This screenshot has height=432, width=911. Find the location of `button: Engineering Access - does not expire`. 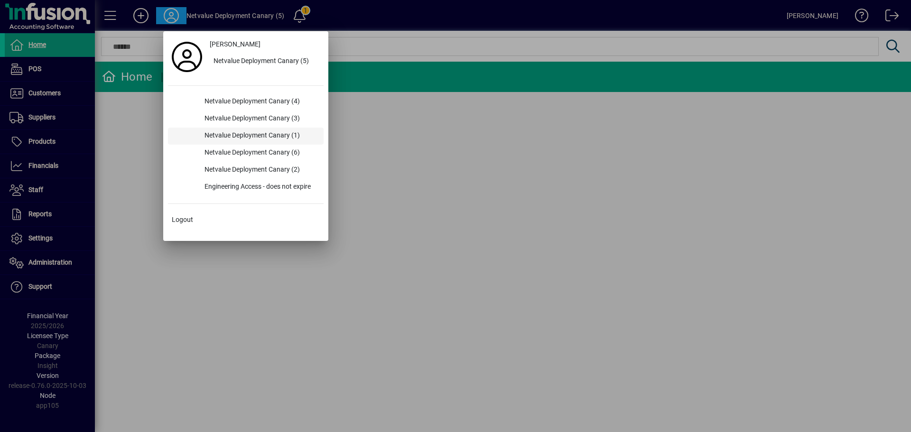

button: Engineering Access - does not expire is located at coordinates (246, 187).